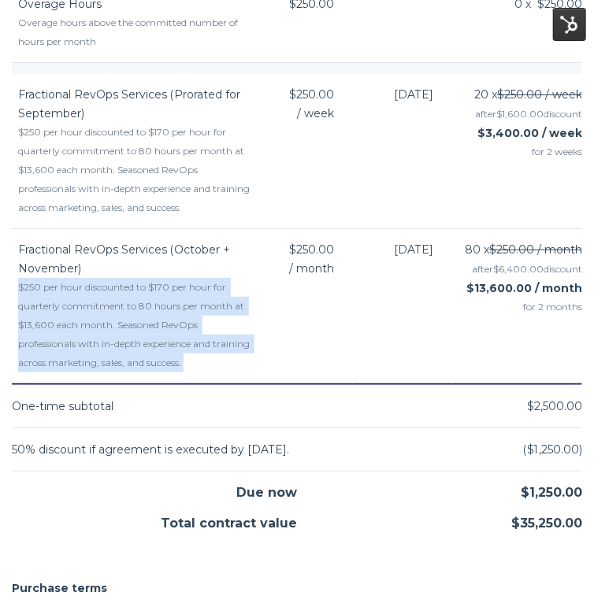  What do you see at coordinates (520, 113) in the screenshot?
I see `span: $1,600.00` at bounding box center [520, 113].